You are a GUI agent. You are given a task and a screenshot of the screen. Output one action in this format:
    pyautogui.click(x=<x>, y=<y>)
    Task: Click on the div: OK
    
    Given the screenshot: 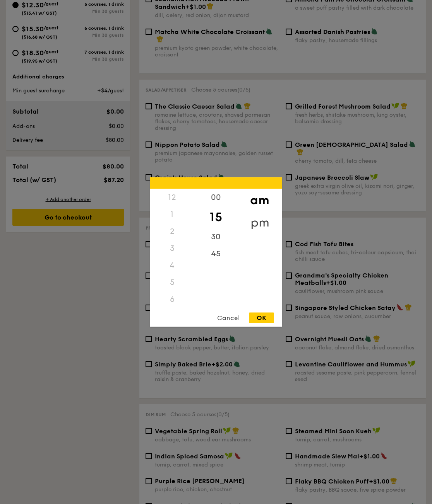 What is the action you would take?
    pyautogui.click(x=262, y=318)
    